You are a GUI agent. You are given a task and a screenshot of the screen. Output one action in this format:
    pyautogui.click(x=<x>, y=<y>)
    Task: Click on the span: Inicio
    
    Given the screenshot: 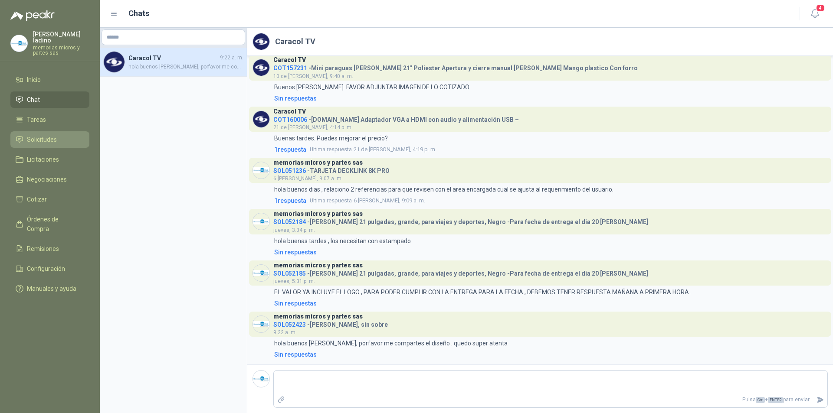 What is the action you would take?
    pyautogui.click(x=34, y=80)
    